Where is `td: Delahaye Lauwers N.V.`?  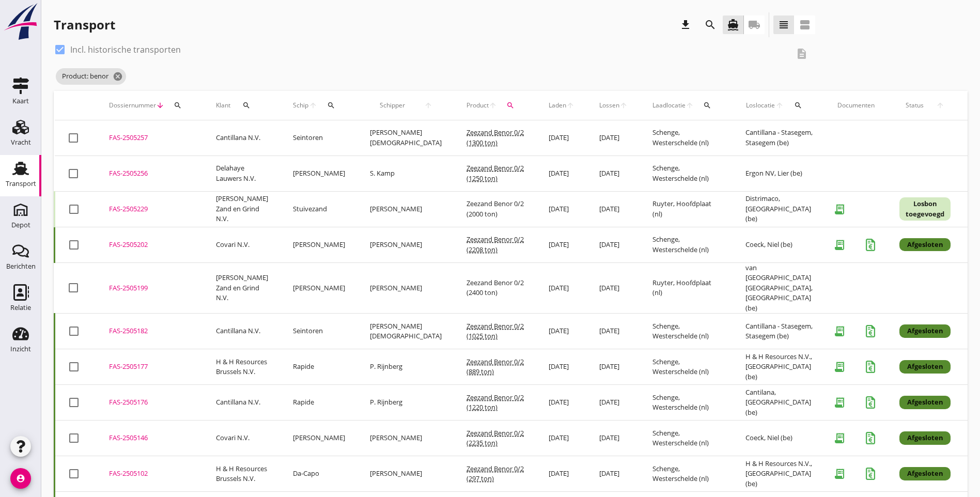 td: Delahaye Lauwers N.V. is located at coordinates (242, 173).